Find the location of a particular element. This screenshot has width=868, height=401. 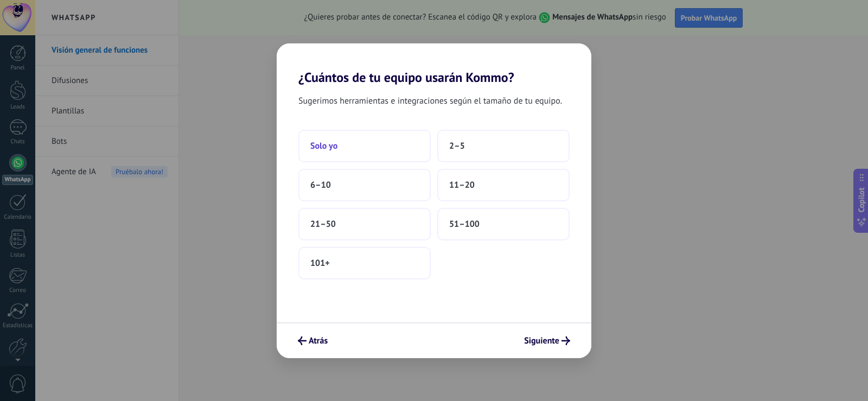

span: 6–10 is located at coordinates (320, 185).